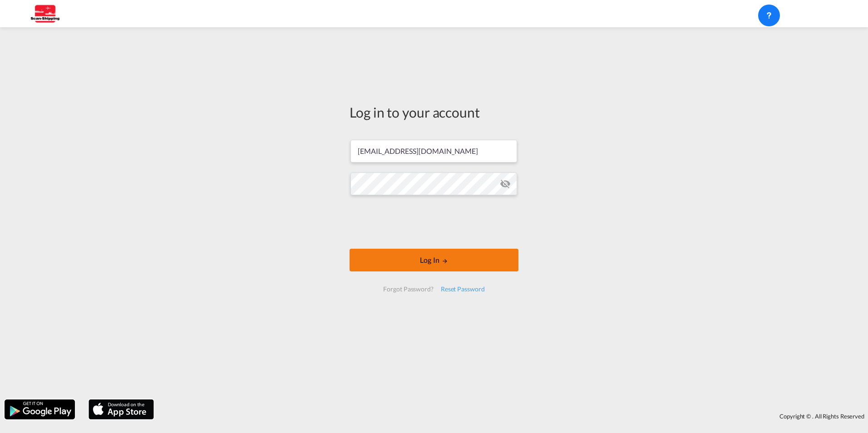 The image size is (868, 433). What do you see at coordinates (434, 112) in the screenshot?
I see `div: Log in to your account` at bounding box center [434, 112].